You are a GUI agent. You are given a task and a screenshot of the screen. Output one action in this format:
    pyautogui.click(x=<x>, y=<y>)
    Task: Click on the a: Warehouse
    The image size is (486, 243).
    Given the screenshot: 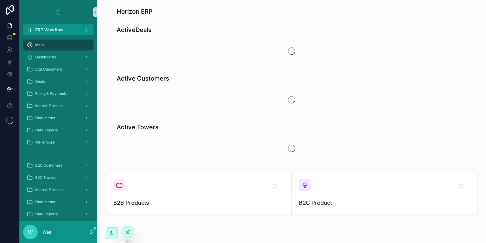 What is the action you would take?
    pyautogui.click(x=58, y=142)
    